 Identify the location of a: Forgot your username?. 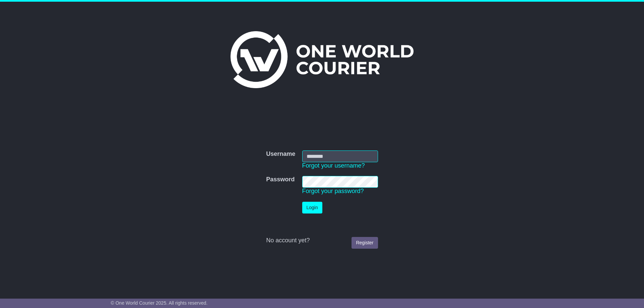
(334, 166).